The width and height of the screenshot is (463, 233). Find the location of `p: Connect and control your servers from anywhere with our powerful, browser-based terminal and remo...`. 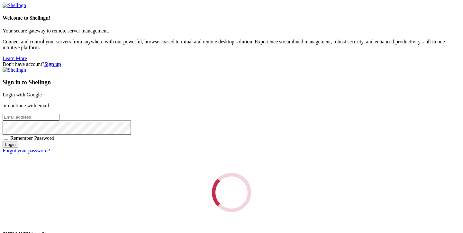

p: Connect and control your servers from anywhere with our powerful, browser-based terminal and remo... is located at coordinates (232, 45).